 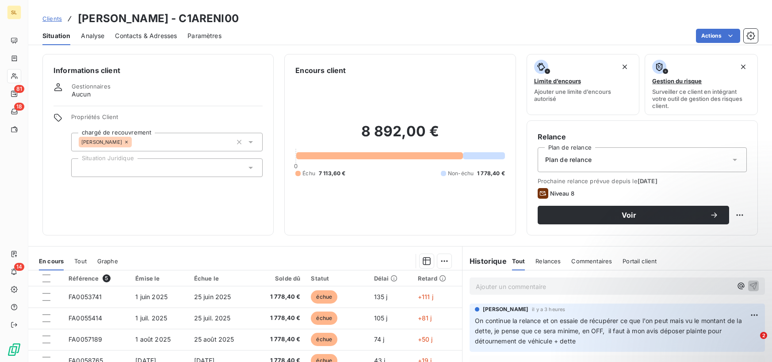 What do you see at coordinates (85, 339) in the screenshot?
I see `span: FA0057189` at bounding box center [85, 339].